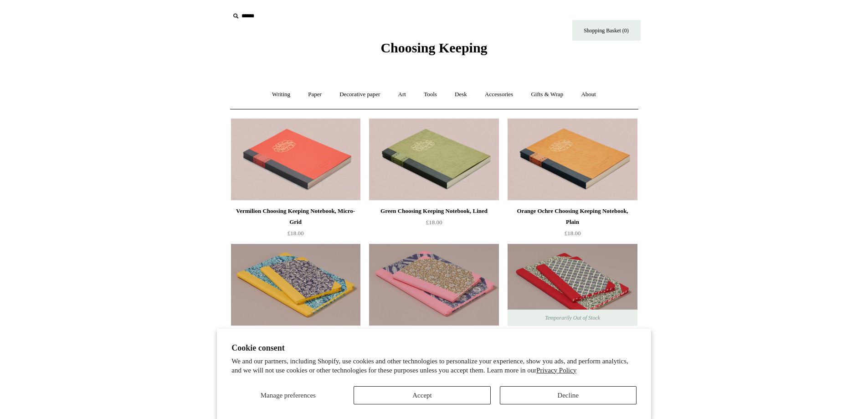 The width and height of the screenshot is (868, 419). What do you see at coordinates (296, 224) in the screenshot?
I see `a: Vermilion Choosing Keeping Notebook, Micro-Grid £18.00` at bounding box center [296, 224].